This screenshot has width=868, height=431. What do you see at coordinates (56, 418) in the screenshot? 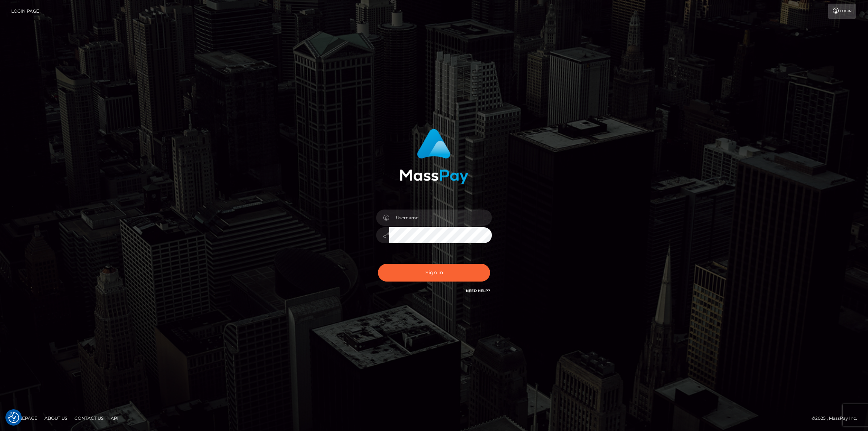
I see `a: About Us` at bounding box center [56, 418].